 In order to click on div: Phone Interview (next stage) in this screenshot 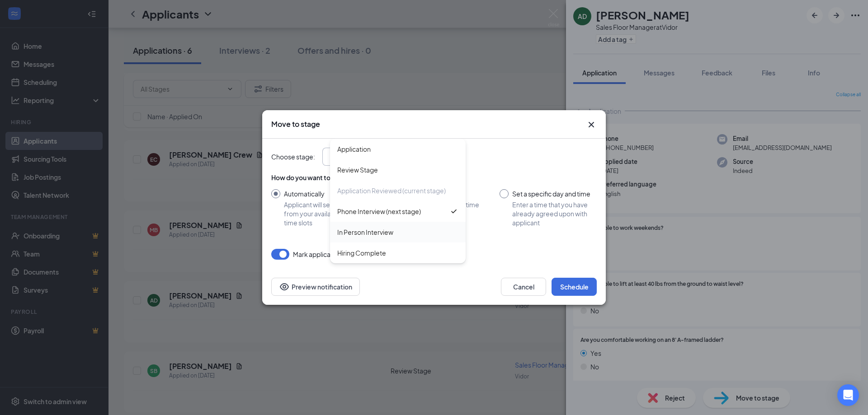, I will do `click(379, 211)`.